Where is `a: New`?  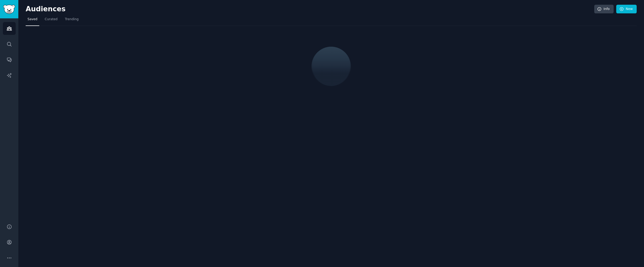
a: New is located at coordinates (626, 9).